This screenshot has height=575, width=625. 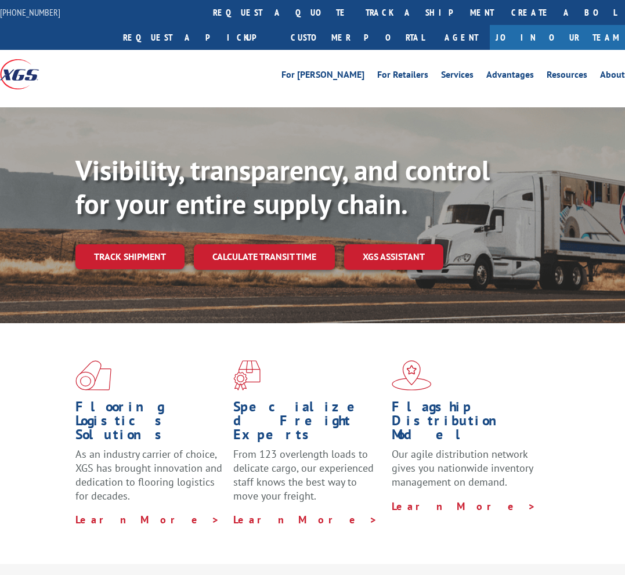 I want to click on a: Calculate transit time, so click(x=264, y=256).